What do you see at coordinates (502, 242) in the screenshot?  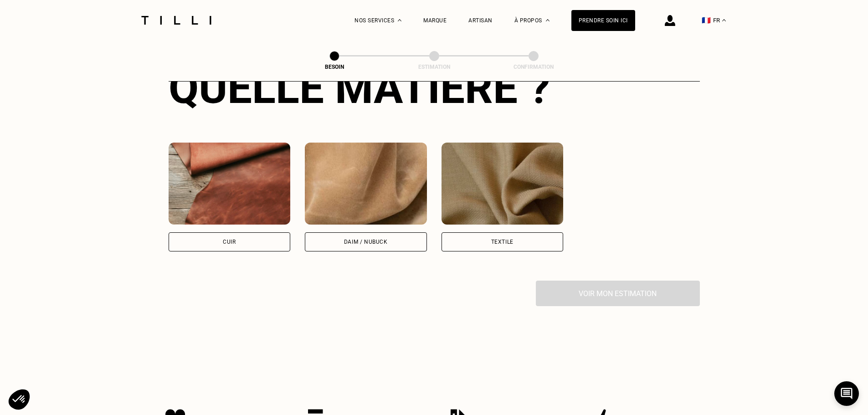 I see `div: Textile` at bounding box center [502, 242].